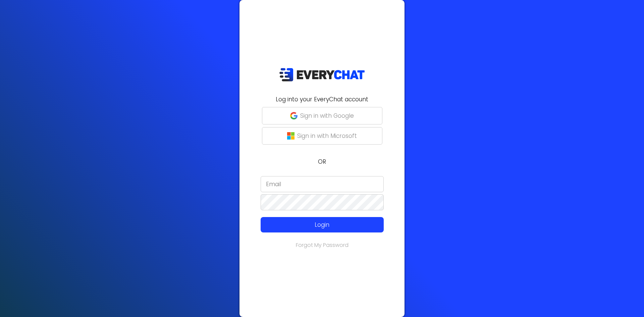  What do you see at coordinates (327, 136) in the screenshot?
I see `p: Sign in with Microsoft` at bounding box center [327, 136].